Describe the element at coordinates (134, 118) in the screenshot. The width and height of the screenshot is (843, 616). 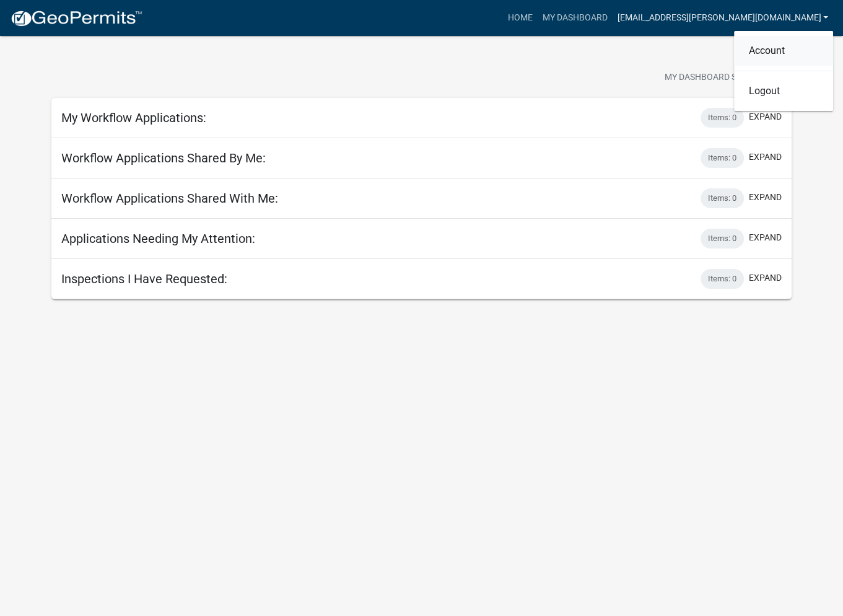
I see `h5: My Workflow Applications:` at that location.